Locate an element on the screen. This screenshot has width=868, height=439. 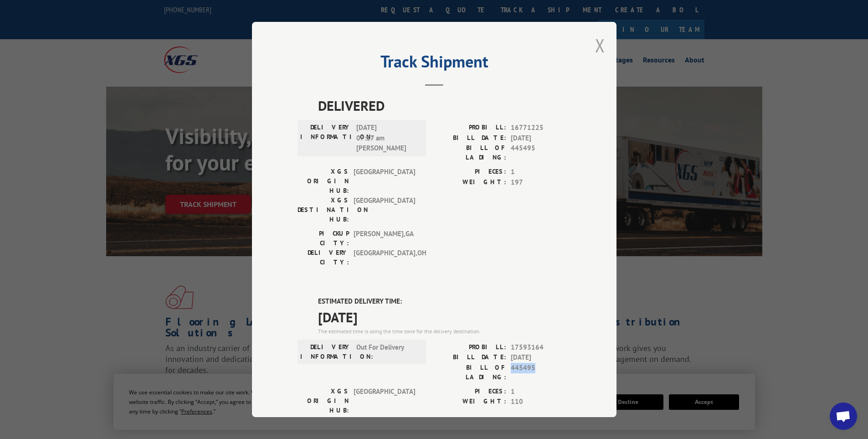
span: 17593164 is located at coordinates (541, 347).